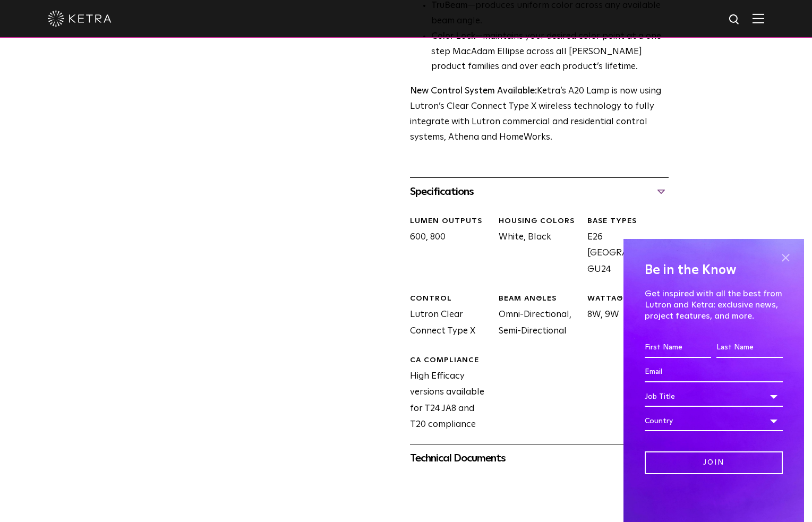  Describe the element at coordinates (451, 221) in the screenshot. I see `div: LUMEN OUTPUTS` at that location.